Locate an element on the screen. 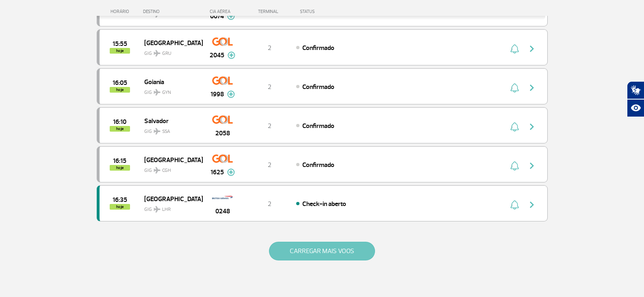 This screenshot has width=644, height=297. span: SSA is located at coordinates (166, 132).